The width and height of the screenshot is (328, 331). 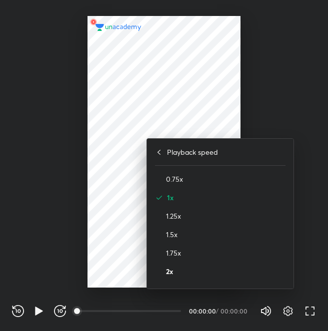 What do you see at coordinates (225, 234) in the screenshot?
I see `h4: 1.5x` at bounding box center [225, 234].